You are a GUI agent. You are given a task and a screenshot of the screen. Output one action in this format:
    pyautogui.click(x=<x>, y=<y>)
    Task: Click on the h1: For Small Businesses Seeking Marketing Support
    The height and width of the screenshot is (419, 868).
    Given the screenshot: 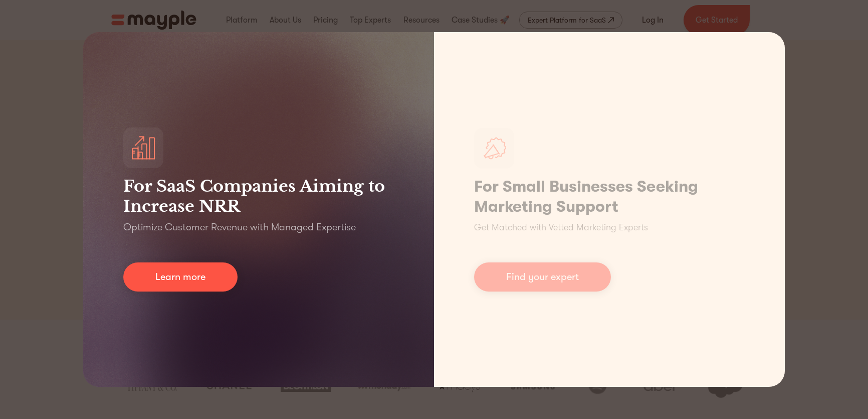 What is the action you would take?
    pyautogui.click(x=609, y=197)
    